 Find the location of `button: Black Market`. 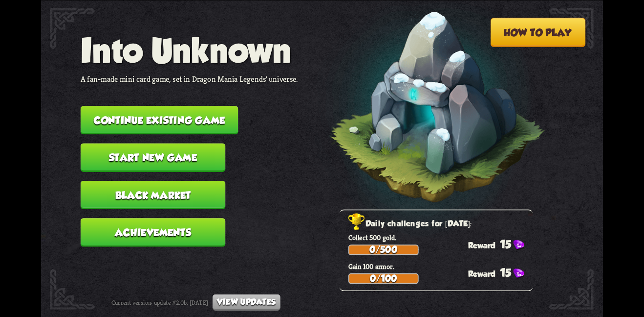

button: Black Market is located at coordinates (153, 194).